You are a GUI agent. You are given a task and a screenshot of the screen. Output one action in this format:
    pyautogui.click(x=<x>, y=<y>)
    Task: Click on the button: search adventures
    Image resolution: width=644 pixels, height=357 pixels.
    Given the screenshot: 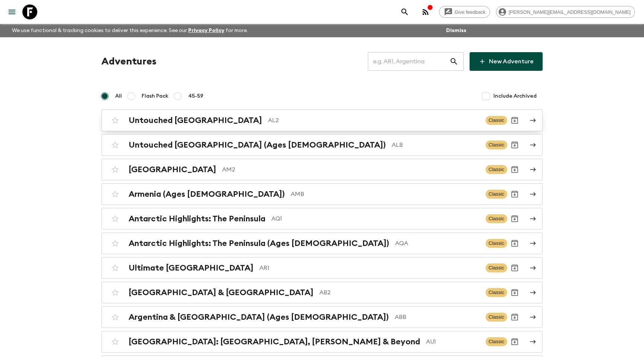 What is the action you would take?
    pyautogui.click(x=405, y=12)
    